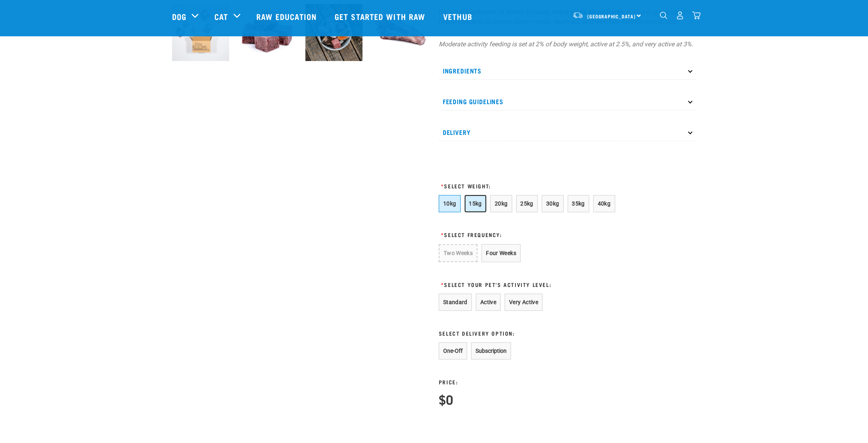 This screenshot has height=443, width=868. Describe the element at coordinates (501, 203) in the screenshot. I see `button: 20kg` at that location.